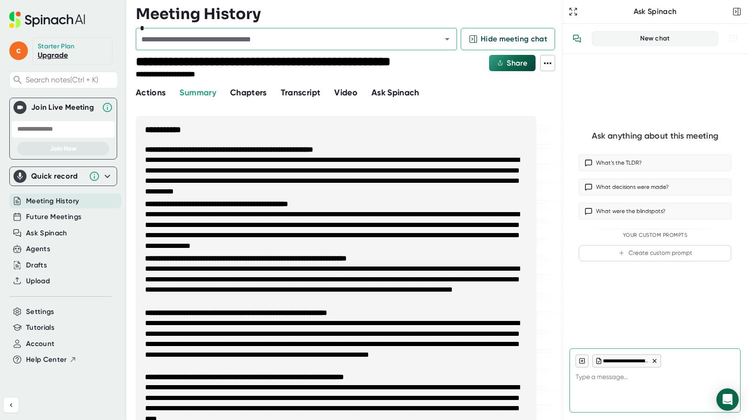  What do you see at coordinates (20, 107) in the screenshot?
I see `img: Join Live Meeting` at bounding box center [20, 107].